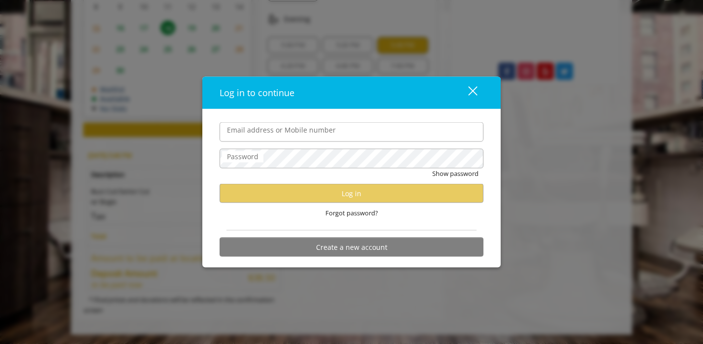  I want to click on button: close dialog, so click(467, 93).